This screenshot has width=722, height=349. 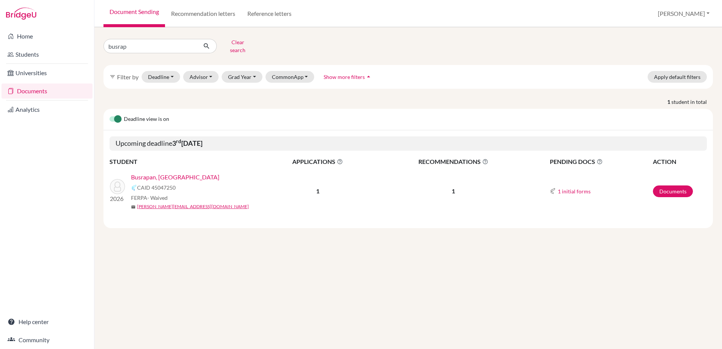 I want to click on i: filter_list, so click(x=113, y=77).